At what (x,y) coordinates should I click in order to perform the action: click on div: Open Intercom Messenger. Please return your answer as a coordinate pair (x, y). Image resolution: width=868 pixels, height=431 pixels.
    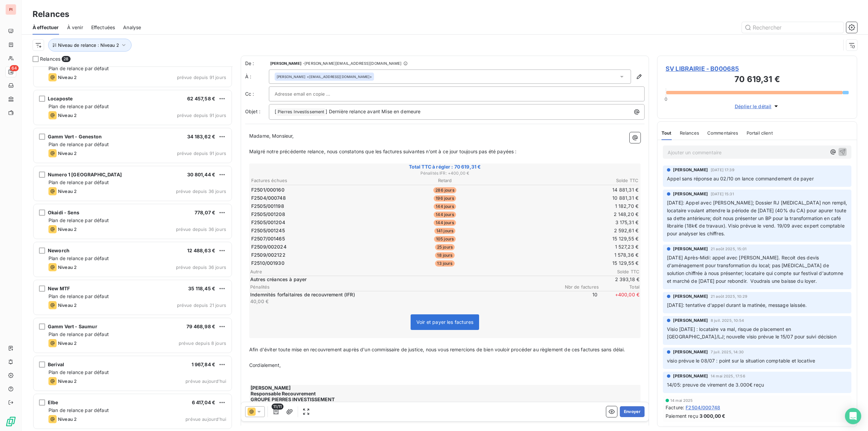
    Looking at the image, I should click on (853, 416).